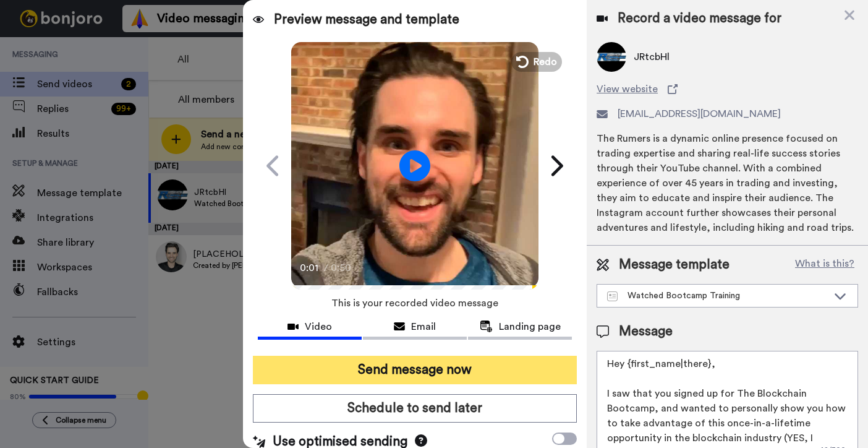 This screenshot has width=868, height=448. Describe the element at coordinates (718, 295) in the screenshot. I see `div: Watched Bootcamp Training` at that location.